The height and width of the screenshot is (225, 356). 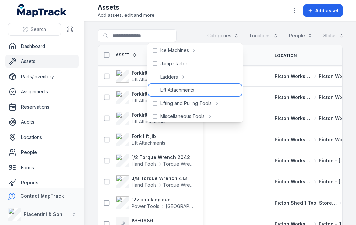 I want to click on button: Status, so click(x=334, y=36).